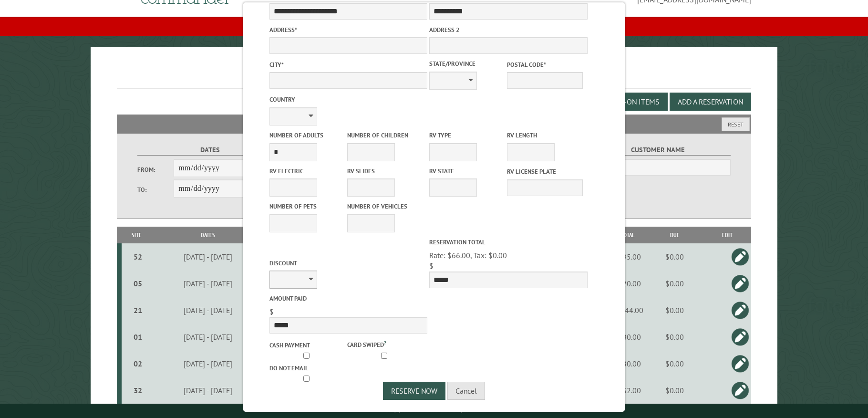 This screenshot has width=868, height=418. I want to click on td: $295.00, so click(627, 257).